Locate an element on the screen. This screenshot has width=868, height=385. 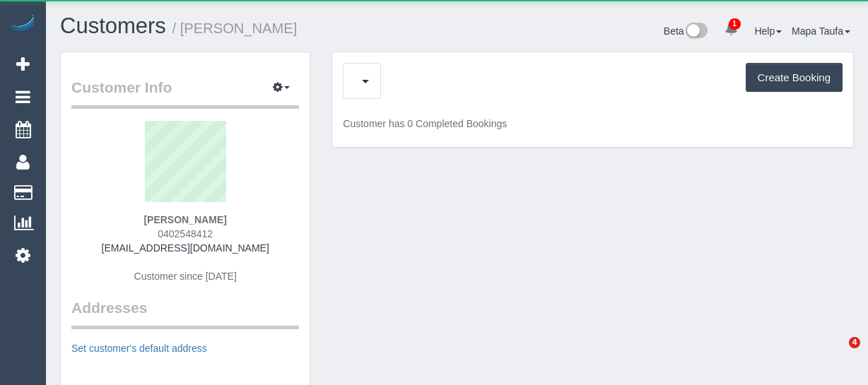
img: New interface is located at coordinates (696, 32).